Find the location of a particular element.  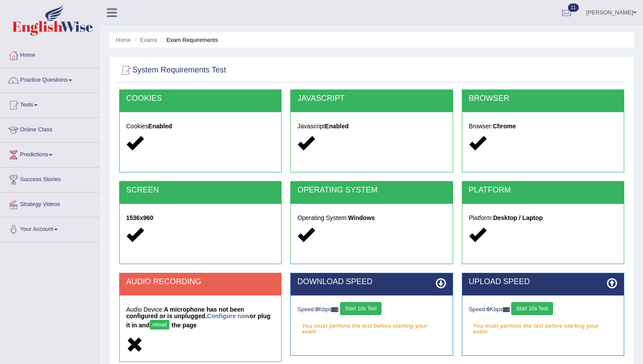

strong: A microphone has not been configured or is unplugged. or plug it in and the page is located at coordinates (198, 317).